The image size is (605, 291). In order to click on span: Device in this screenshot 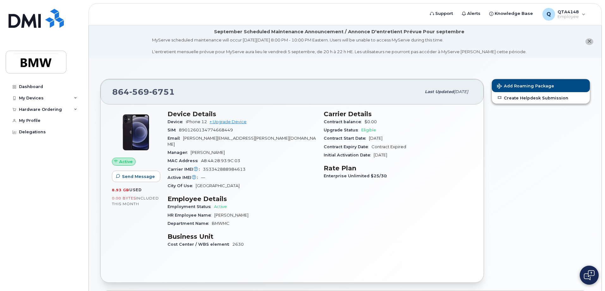, I will do `click(177, 121)`.